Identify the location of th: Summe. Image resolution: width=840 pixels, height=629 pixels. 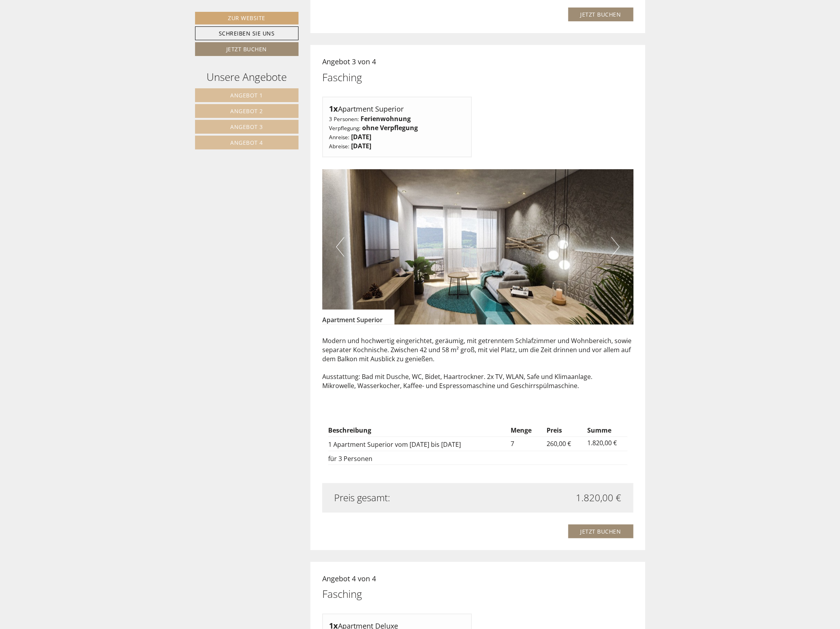
(605, 431).